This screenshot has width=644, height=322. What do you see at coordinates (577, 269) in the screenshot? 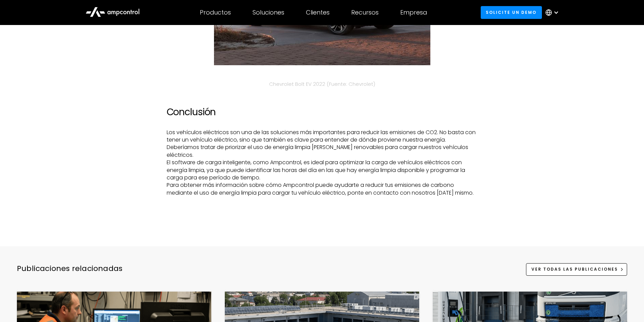
I see `a: Ver todas las publicaciones` at bounding box center [577, 269].